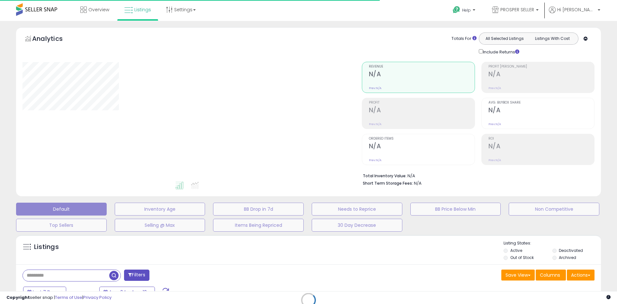 The height and width of the screenshot is (304, 617). Describe the element at coordinates (61, 209) in the screenshot. I see `button: Default` at that location.